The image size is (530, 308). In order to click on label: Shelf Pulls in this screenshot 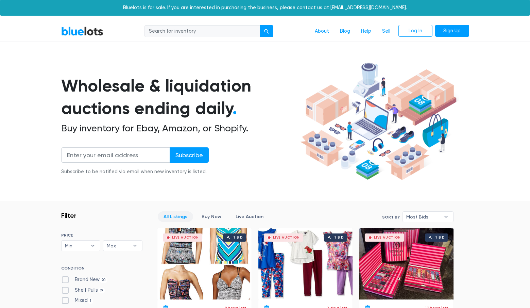, I will do `click(83, 290)`.